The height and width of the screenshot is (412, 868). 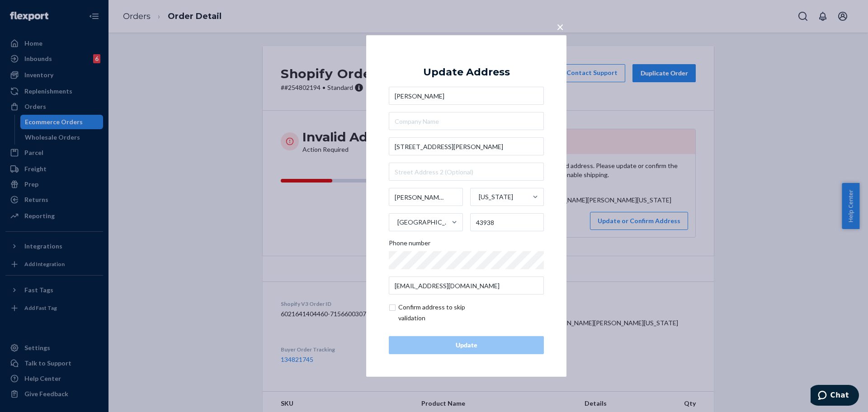 I want to click on input: Email (Only Required for International), so click(x=466, y=286).